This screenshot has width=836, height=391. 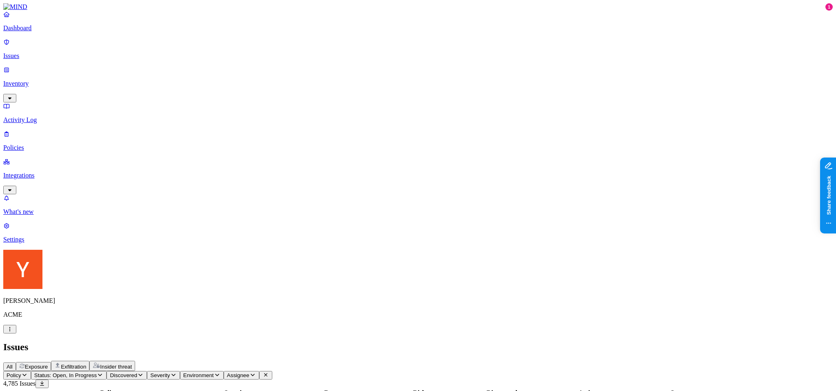 What do you see at coordinates (418, 113) in the screenshot?
I see `a: Activity Log` at bounding box center [418, 113].